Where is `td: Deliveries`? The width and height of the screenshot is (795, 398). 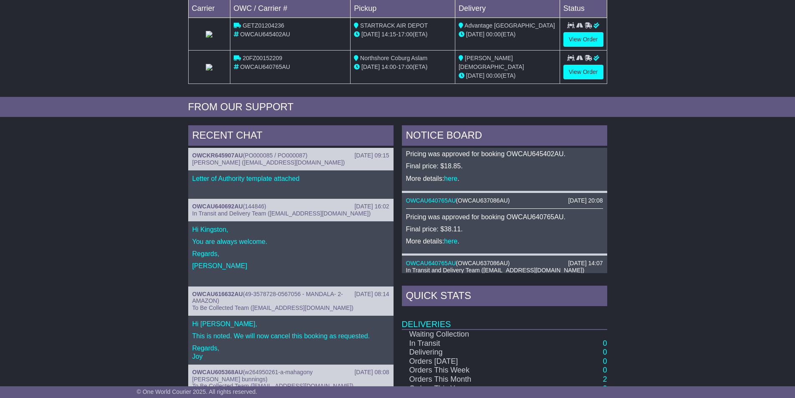 td: Deliveries is located at coordinates (505, 318).